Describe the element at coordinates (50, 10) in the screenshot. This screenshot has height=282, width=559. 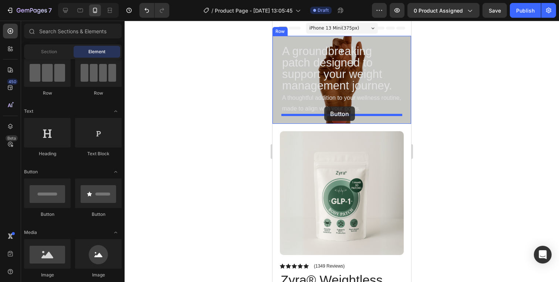
I see `p: 7` at that location.